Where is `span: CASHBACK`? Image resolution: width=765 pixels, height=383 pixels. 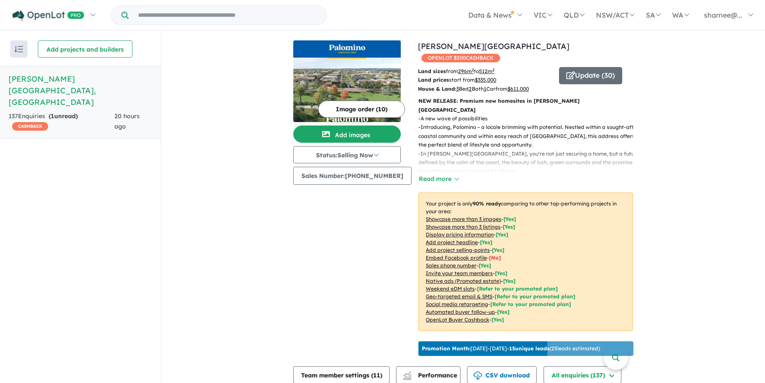 span: CASHBACK is located at coordinates (30, 126).